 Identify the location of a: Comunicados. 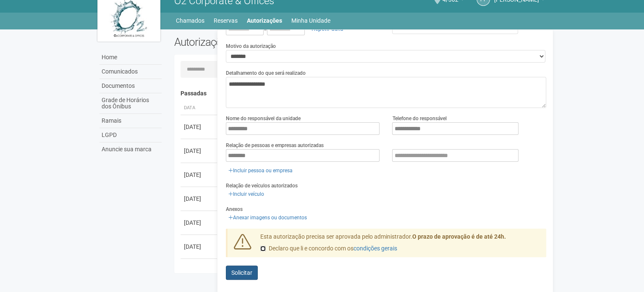
(131, 72).